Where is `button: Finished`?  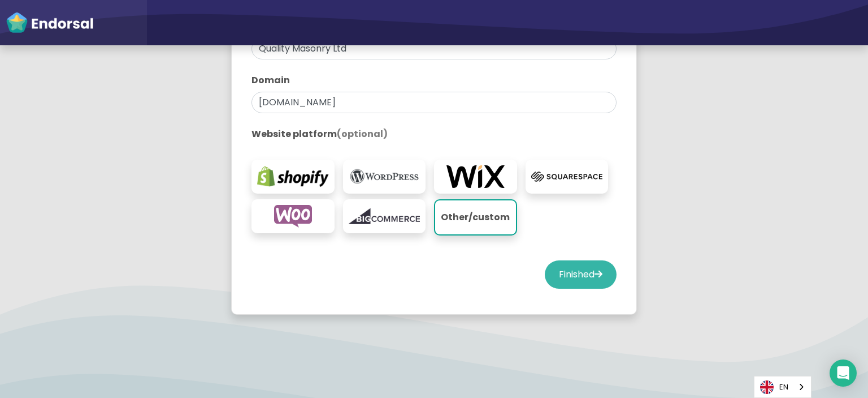
button: Finished is located at coordinates (581, 274).